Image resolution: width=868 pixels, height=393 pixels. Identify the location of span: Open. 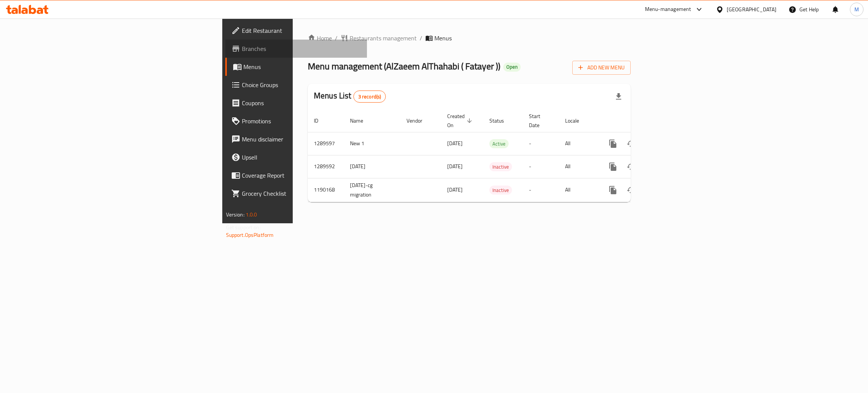
(512, 67).